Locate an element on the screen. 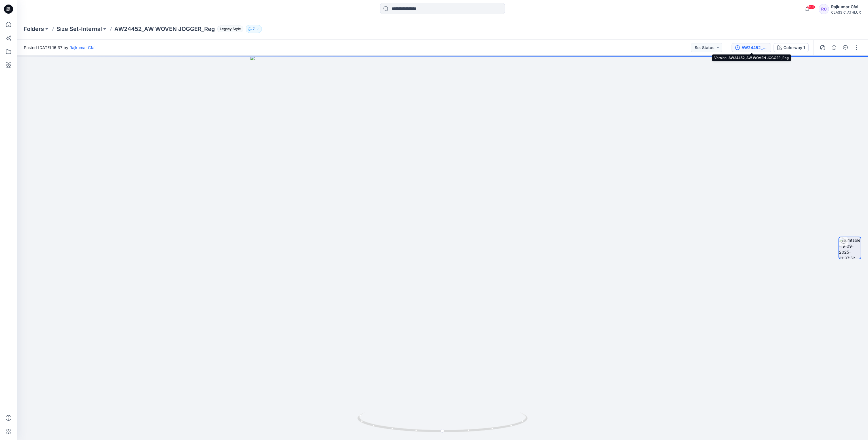 This screenshot has height=440, width=868. a: Folders is located at coordinates (34, 29).